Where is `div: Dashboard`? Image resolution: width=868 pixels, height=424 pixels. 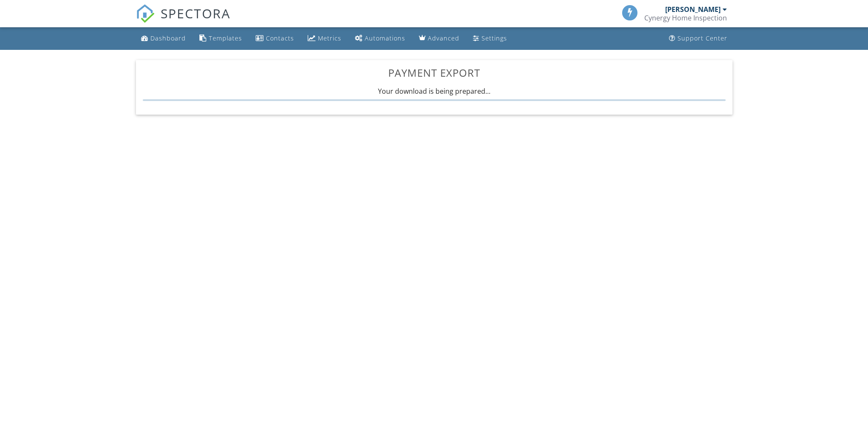 div: Dashboard is located at coordinates (168, 38).